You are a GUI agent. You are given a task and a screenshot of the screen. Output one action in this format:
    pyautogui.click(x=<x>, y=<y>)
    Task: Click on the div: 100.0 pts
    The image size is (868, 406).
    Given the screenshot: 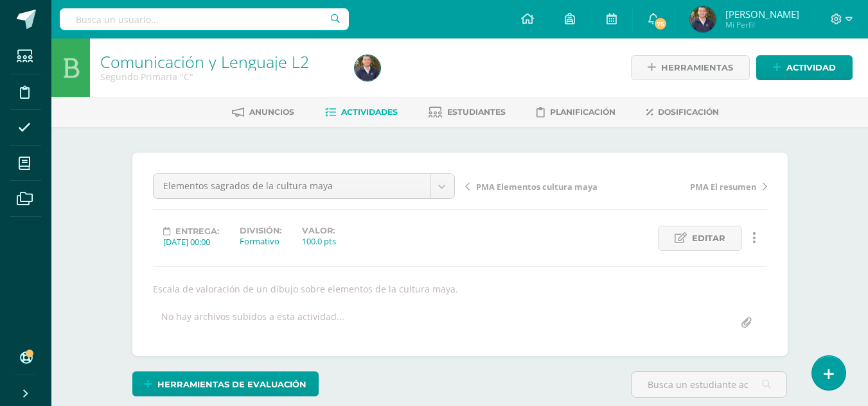 What is the action you would take?
    pyautogui.click(x=318, y=241)
    